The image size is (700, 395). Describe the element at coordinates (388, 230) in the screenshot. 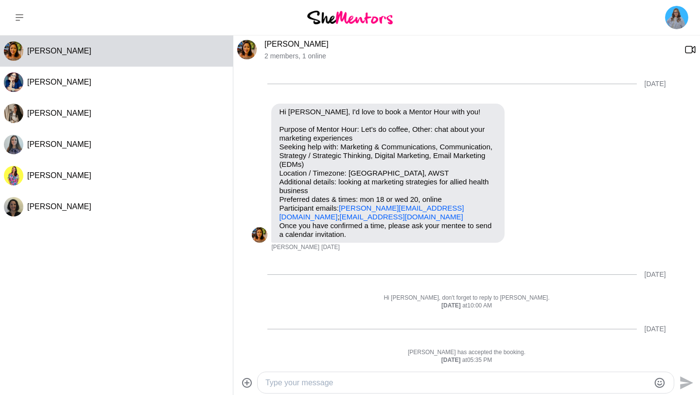

I see `p: Once you have confirmed a time, please ask your mentee to send a calendar invitation.` at that location.